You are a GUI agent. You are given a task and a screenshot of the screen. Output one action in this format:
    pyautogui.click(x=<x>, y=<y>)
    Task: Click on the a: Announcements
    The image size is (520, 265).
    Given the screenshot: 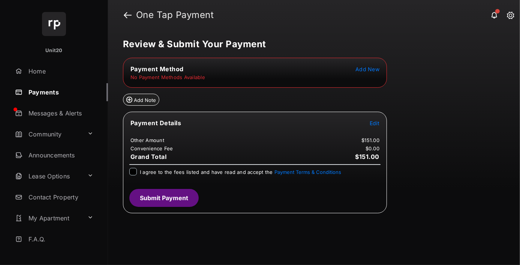 What is the action you would take?
    pyautogui.click(x=60, y=155)
    